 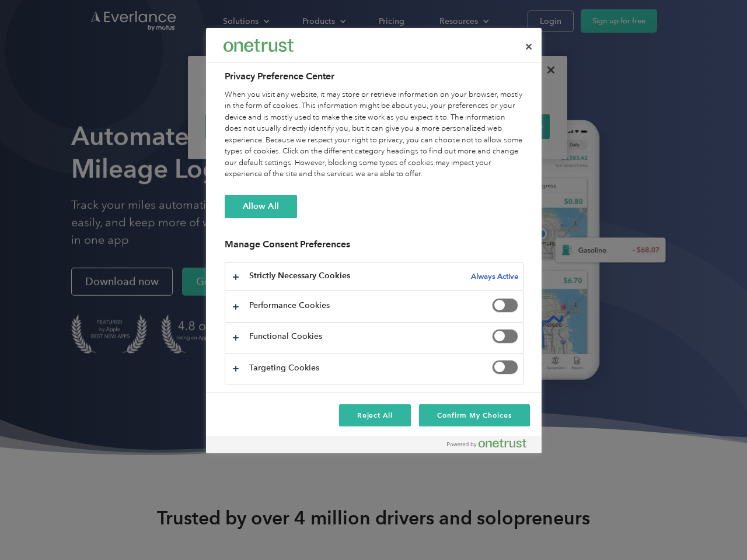 What do you see at coordinates (373, 240) in the screenshot?
I see `div: Privacy Preference Center` at bounding box center [373, 240].